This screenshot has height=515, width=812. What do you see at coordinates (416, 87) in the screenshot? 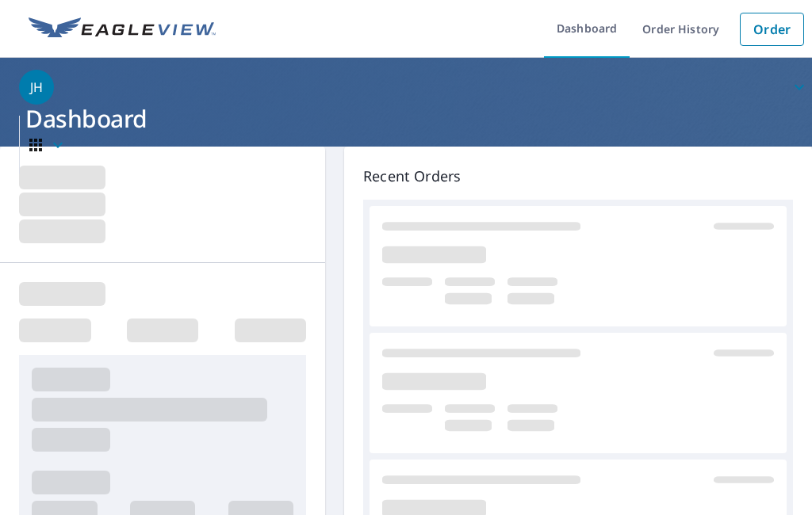
I see `button: JH` at bounding box center [416, 87].